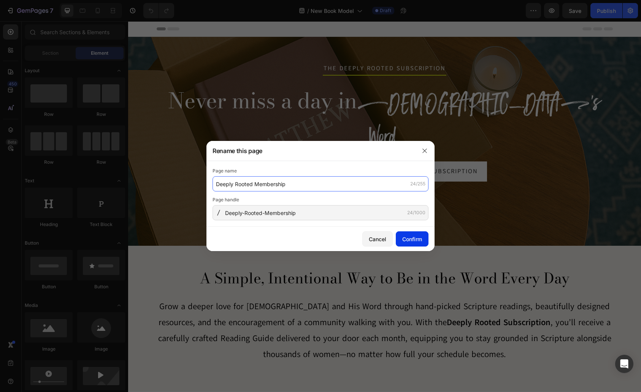  Describe the element at coordinates (320, 200) in the screenshot. I see `div: Page handle` at that location.